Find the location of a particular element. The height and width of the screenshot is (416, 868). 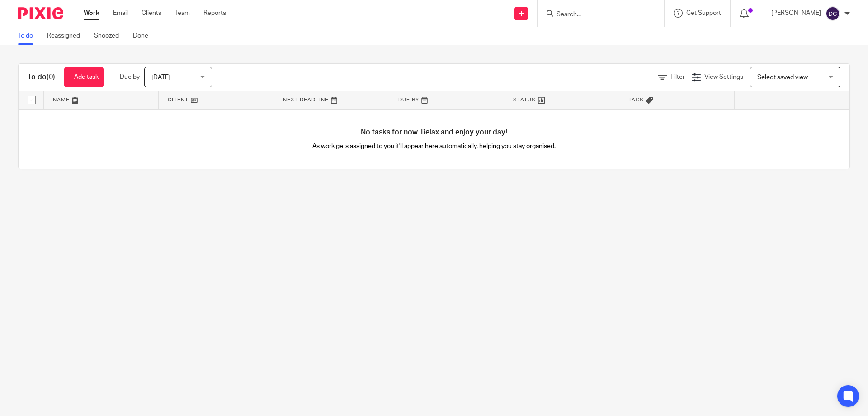

a: Reassigned is located at coordinates (67, 35).